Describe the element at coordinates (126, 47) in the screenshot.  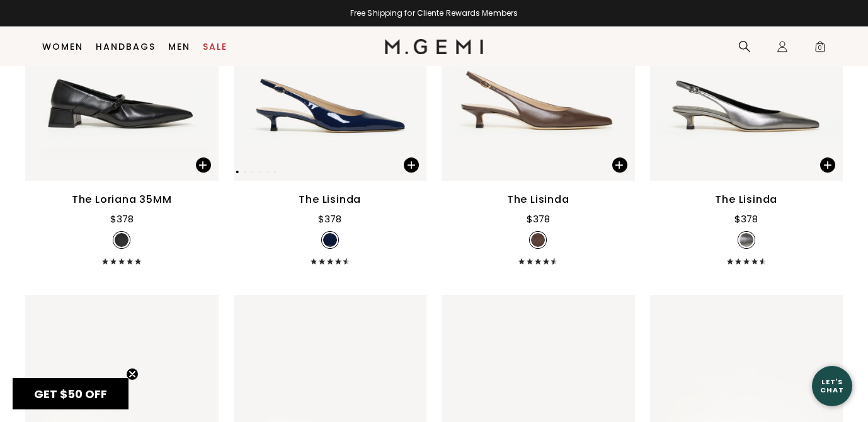
I see `a: Handbags` at that location.